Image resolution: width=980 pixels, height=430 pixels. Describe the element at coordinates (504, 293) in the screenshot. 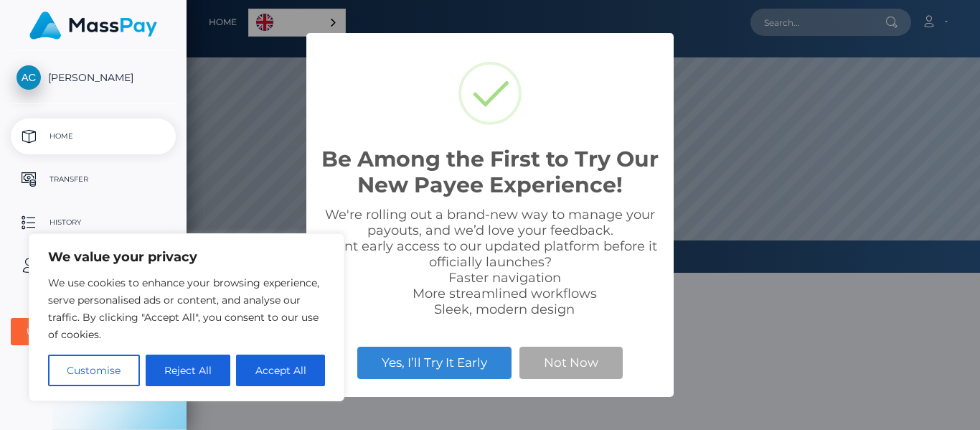

I see `li: More streamlined workflows` at that location.